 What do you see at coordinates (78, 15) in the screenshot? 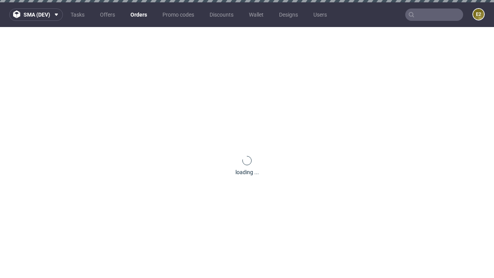
I see `a: Tasks` at bounding box center [78, 15].